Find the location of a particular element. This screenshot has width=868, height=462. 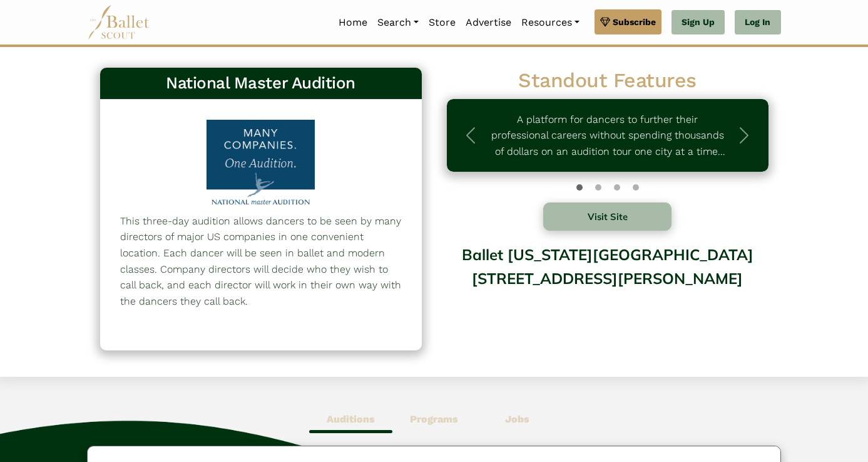

a: Resources is located at coordinates (550, 23).